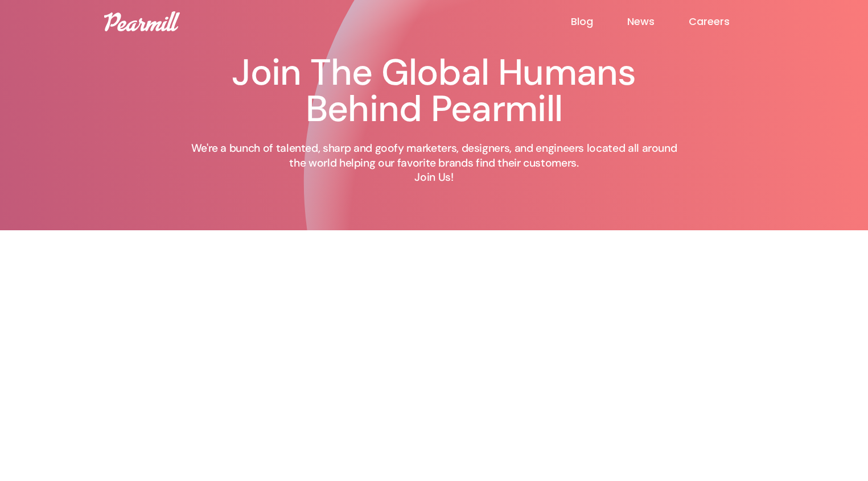  Describe the element at coordinates (434, 163) in the screenshot. I see `p: We're a bunch of talented, sharp and goofy marketers, designers, and engineers located all around...` at that location.